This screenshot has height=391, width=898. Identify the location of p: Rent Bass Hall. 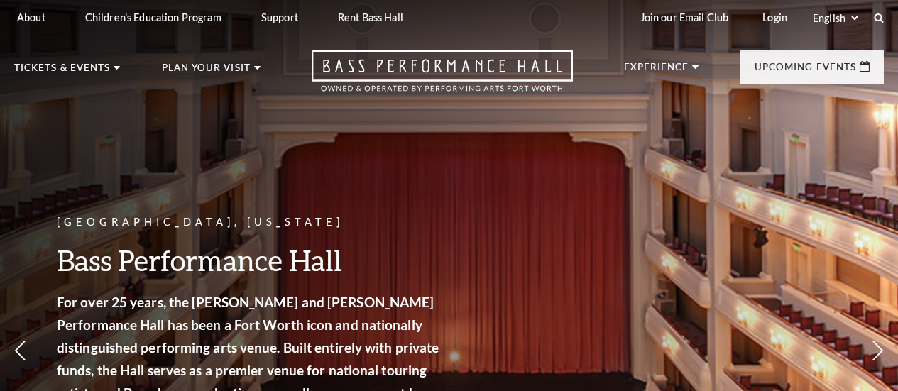
(371, 17).